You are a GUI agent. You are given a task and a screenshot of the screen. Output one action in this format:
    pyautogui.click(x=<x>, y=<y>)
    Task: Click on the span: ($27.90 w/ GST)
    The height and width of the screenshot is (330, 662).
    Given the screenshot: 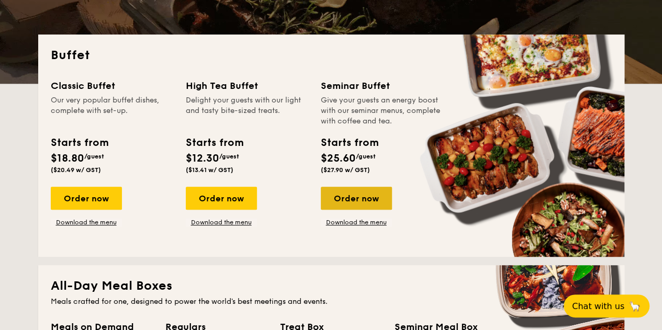 What is the action you would take?
    pyautogui.click(x=345, y=170)
    